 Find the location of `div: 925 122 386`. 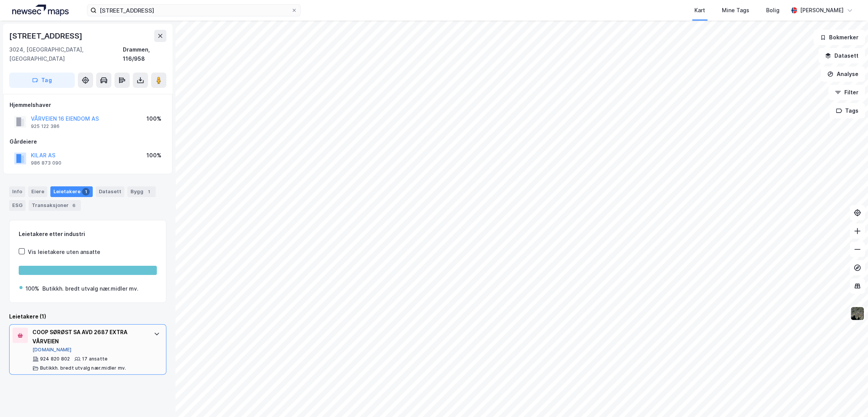

div: 925 122 386 is located at coordinates (45, 126).